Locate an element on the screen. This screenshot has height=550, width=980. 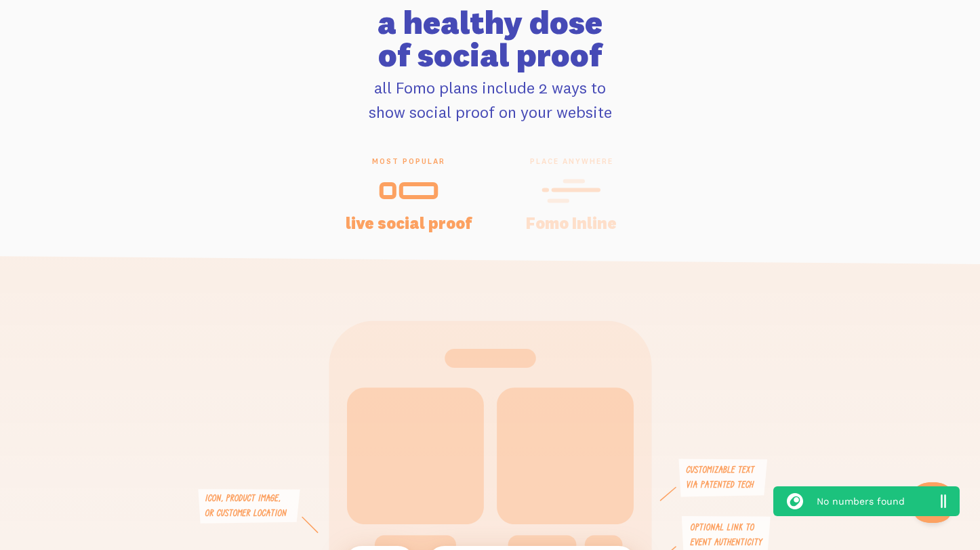
img: onoff is located at coordinates (795, 501).